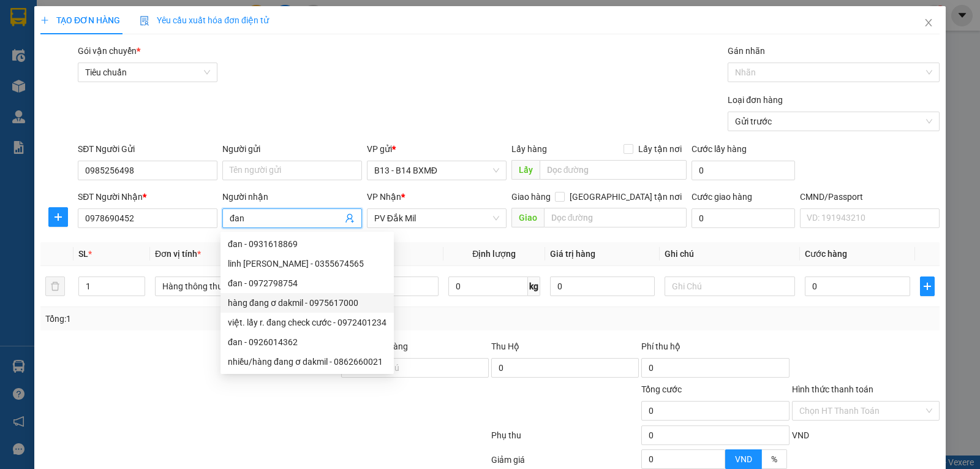 The image size is (980, 469). I want to click on span: SL, so click(83, 254).